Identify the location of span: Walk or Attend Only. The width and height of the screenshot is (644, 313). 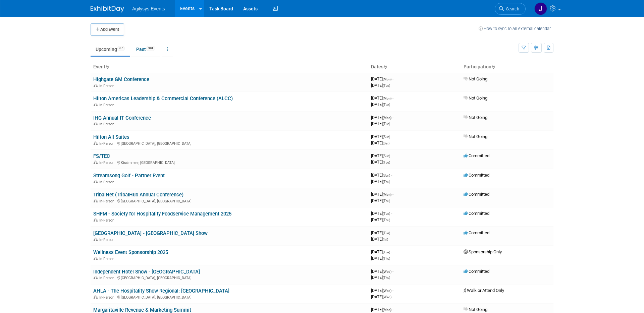
(484, 291).